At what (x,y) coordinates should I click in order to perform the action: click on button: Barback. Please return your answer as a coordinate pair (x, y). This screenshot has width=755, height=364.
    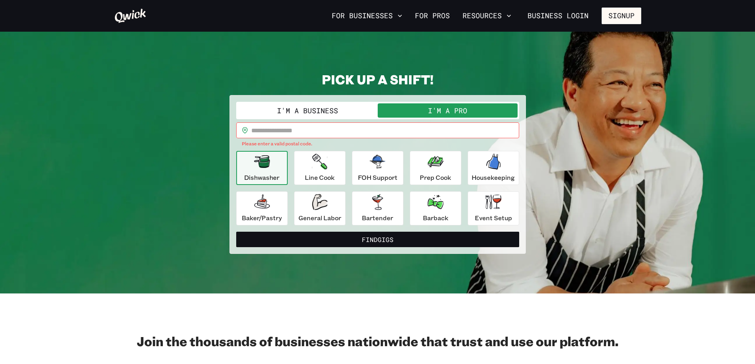
    Looking at the image, I should click on (435, 208).